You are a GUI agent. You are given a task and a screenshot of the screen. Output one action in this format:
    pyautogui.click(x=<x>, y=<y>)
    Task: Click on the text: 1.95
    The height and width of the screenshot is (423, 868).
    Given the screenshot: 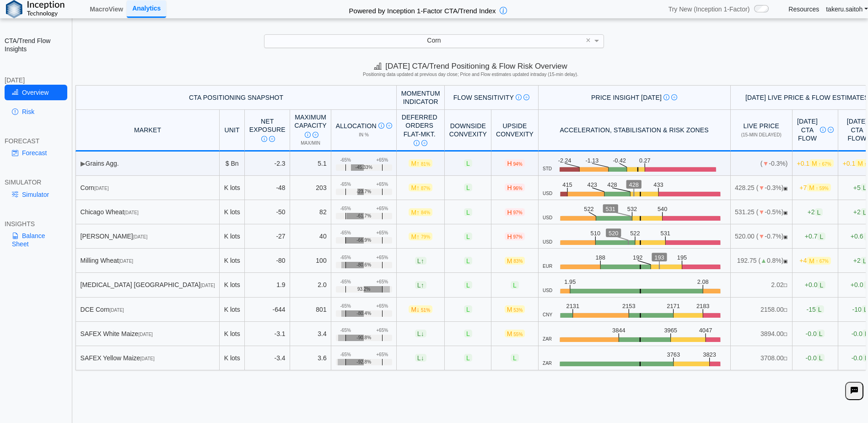 What is the action you would take?
    pyautogui.click(x=570, y=281)
    